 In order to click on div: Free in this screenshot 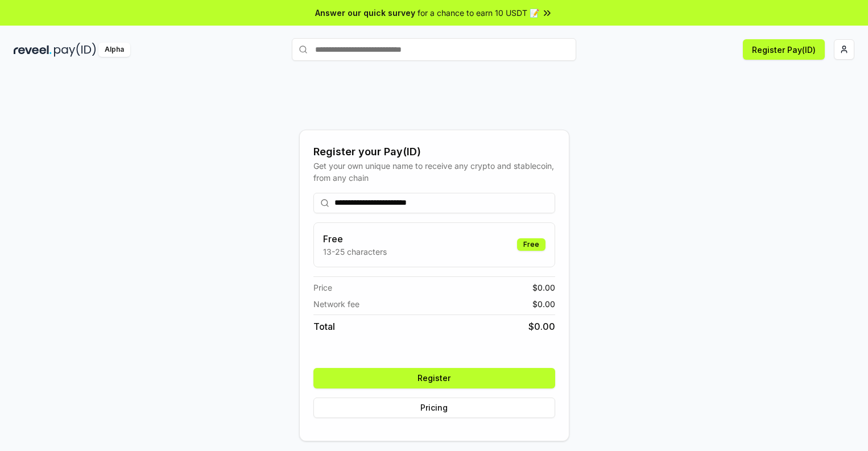, I will do `click(531, 245)`.